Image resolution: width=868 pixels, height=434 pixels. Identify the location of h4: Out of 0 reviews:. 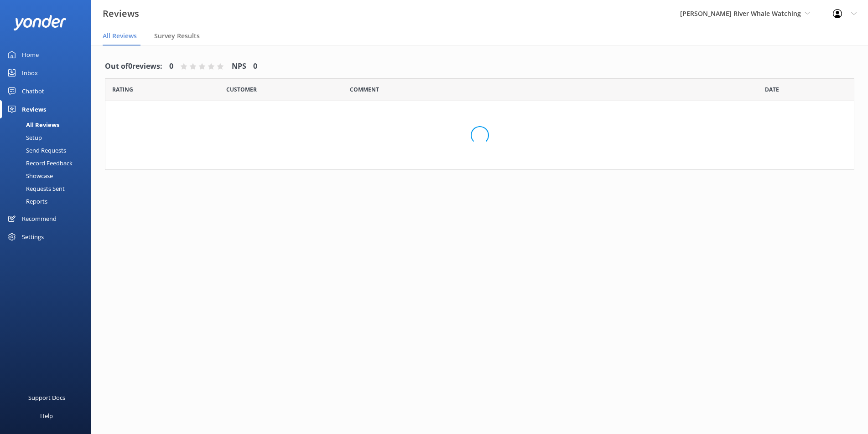
(133, 67).